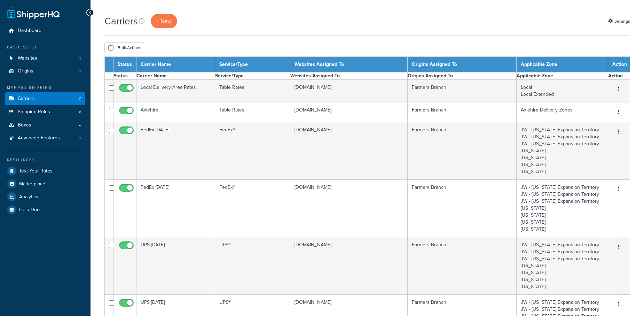 The image size is (644, 316). What do you see at coordinates (34, 12) in the screenshot?
I see `a: ShipperHQ Home` at bounding box center [34, 12].